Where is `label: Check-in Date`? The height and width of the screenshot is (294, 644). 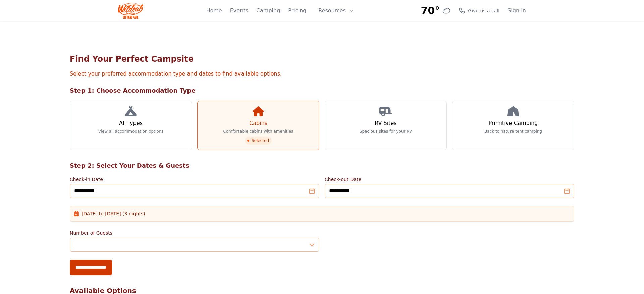
label: Check-in Date is located at coordinates (194, 179).